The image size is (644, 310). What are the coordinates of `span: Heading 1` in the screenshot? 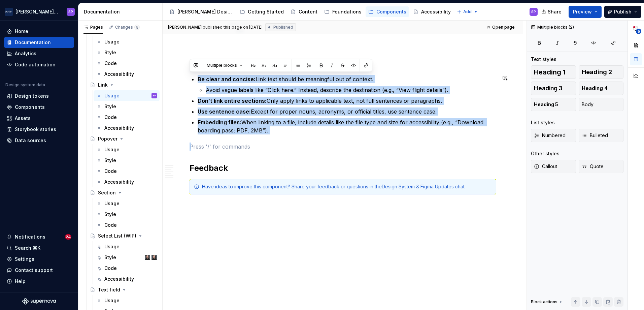 It's located at (550, 72).